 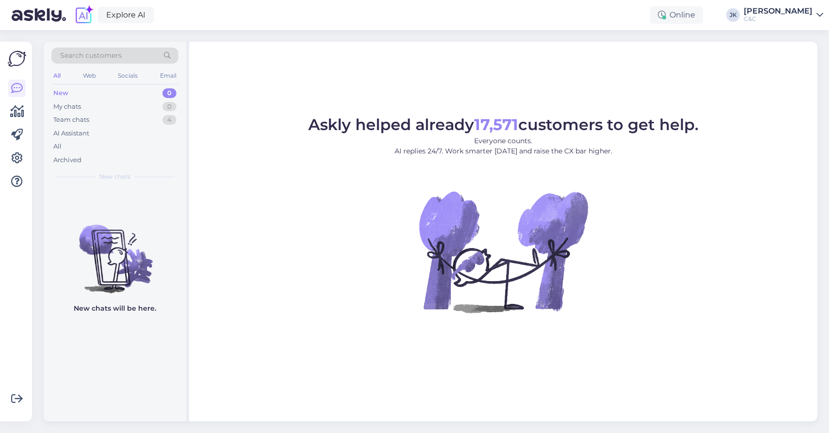 I want to click on p: New chats will be here., so click(x=115, y=308).